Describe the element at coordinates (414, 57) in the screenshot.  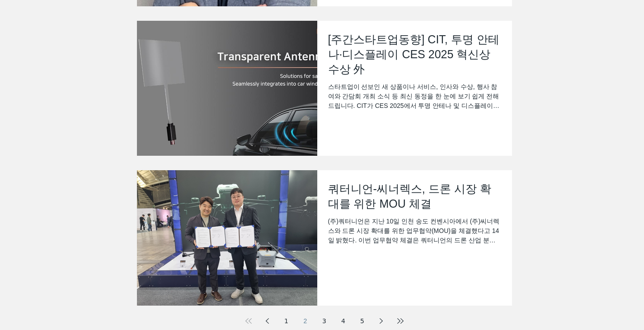
I see `a: [주간스타트업동향] CIT, 투명 안테나·디스플레이 CES 2025 혁신상 수상 外` at that location.